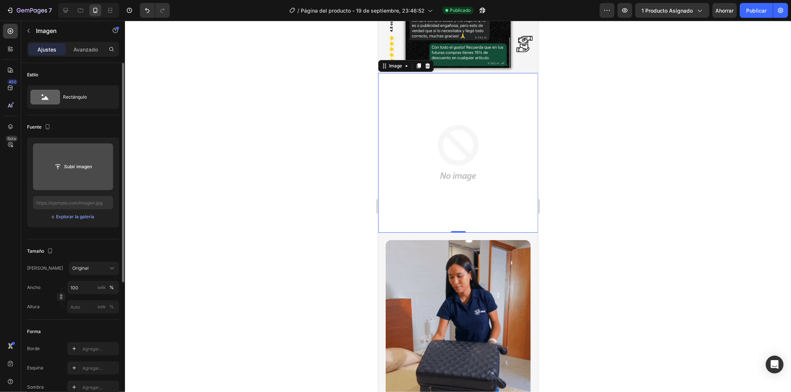 Image resolution: width=791 pixels, height=392 pixels. What do you see at coordinates (34, 331) in the screenshot?
I see `font: Forma` at bounding box center [34, 331].